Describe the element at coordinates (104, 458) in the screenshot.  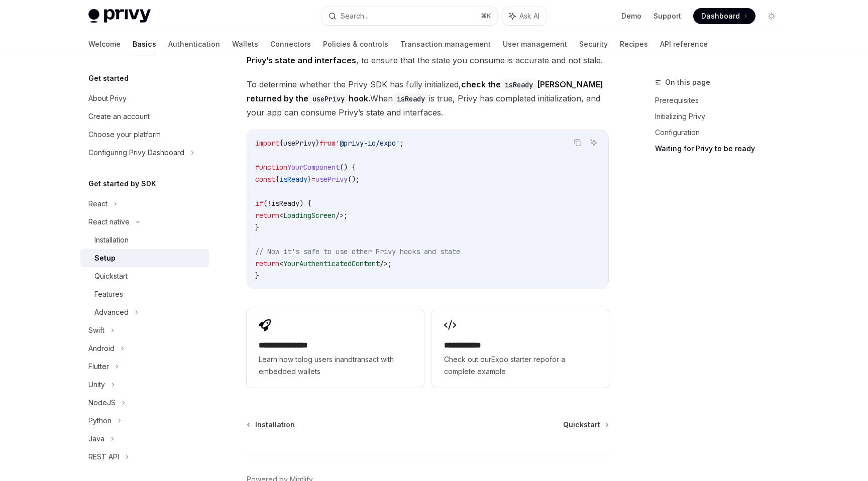
I see `div: REST API` at that location.